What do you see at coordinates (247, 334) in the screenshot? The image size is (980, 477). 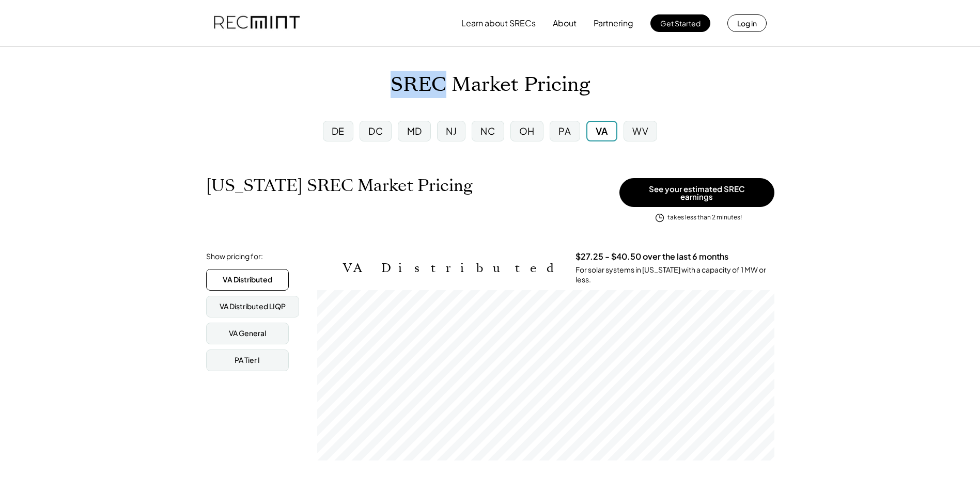 I see `div: VA General` at bounding box center [247, 334].